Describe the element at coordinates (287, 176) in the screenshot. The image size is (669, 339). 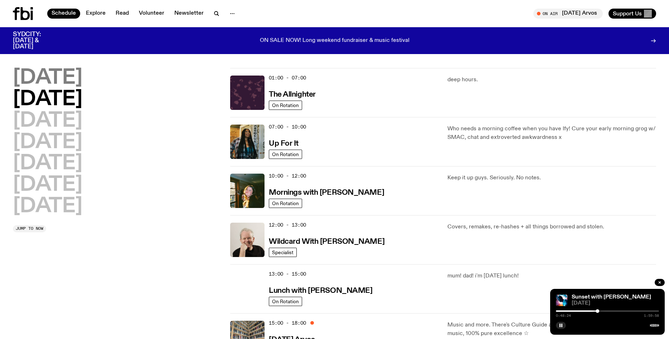
I see `span: 10:00 - 12:00` at that location.